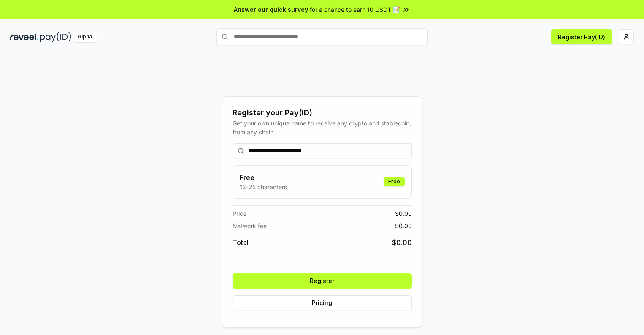 The height and width of the screenshot is (335, 644). Describe the element at coordinates (322, 303) in the screenshot. I see `button: Pricing` at that location.